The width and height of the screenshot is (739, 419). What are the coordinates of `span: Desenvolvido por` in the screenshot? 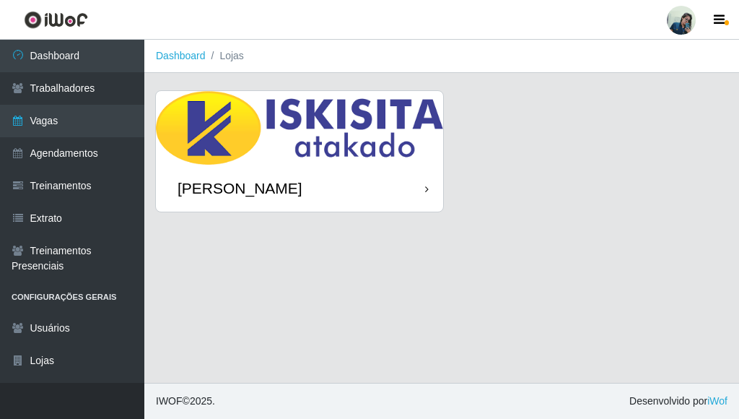 It's located at (678, 400).